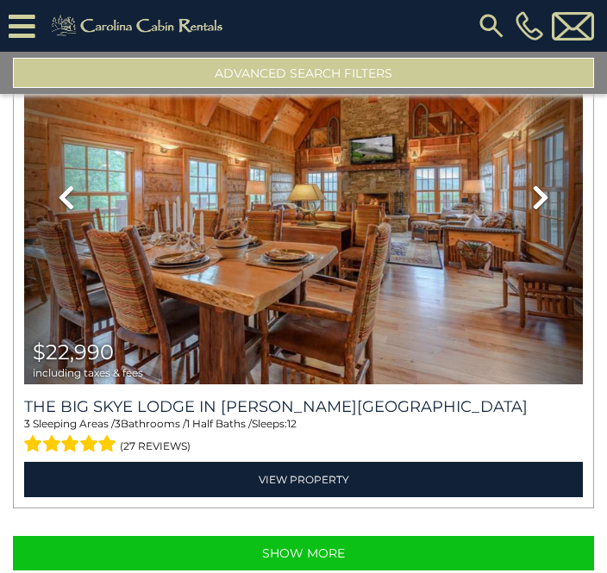 Image resolution: width=607 pixels, height=573 pixels. I want to click on div: Sleeping Areas / Bathrooms / Sleeps:, so click(303, 437).